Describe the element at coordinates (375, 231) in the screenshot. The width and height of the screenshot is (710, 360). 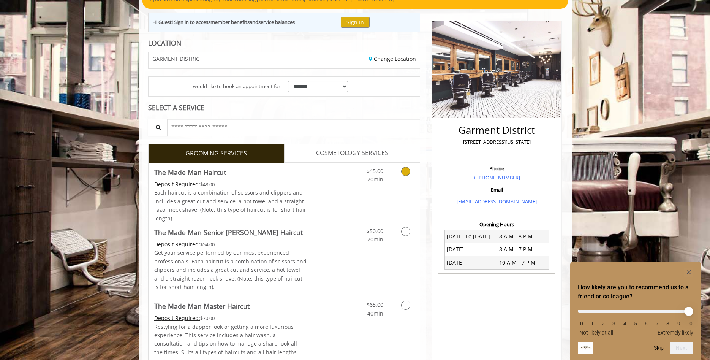
I see `span: $50.00` at that location.